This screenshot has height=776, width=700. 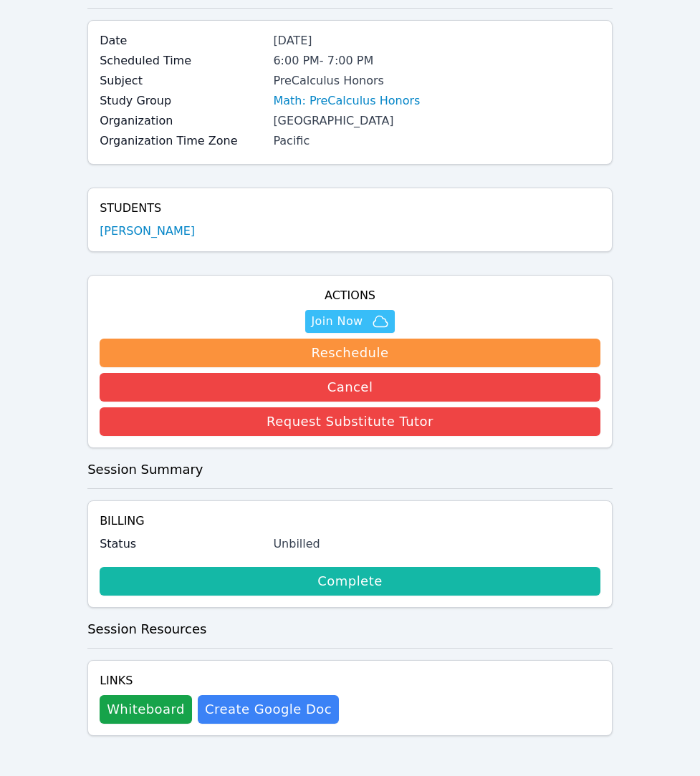 I want to click on div: Unbilled, so click(x=436, y=544).